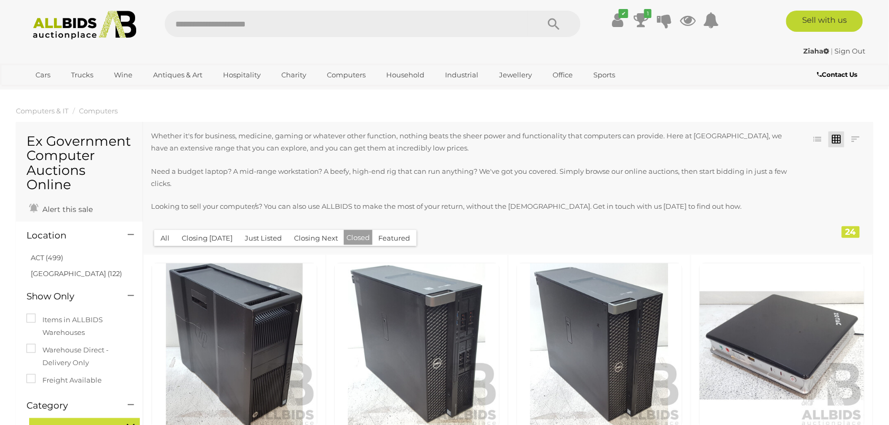 The height and width of the screenshot is (425, 889). Describe the element at coordinates (824, 21) in the screenshot. I see `a: Sell with us` at that location.